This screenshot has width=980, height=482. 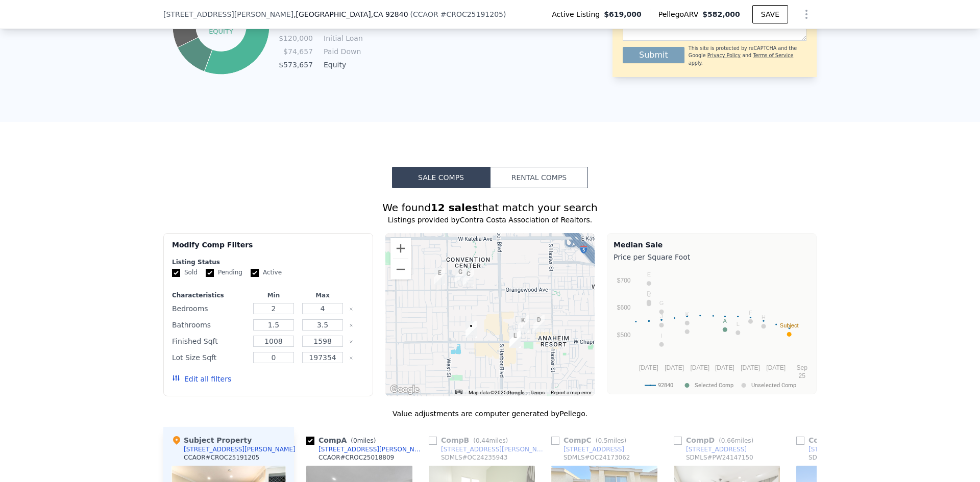 I want to click on div: SDMLS # OC24235943, so click(x=474, y=457).